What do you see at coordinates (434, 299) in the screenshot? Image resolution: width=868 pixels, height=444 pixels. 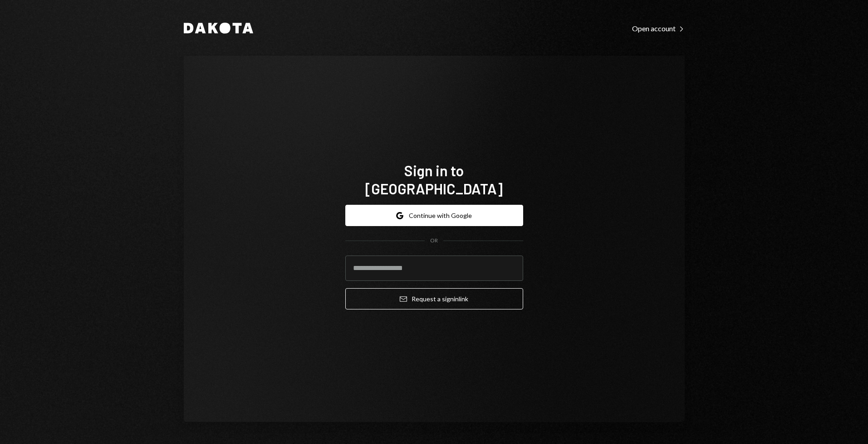 I see `button: Request a signinlink` at bounding box center [434, 299].